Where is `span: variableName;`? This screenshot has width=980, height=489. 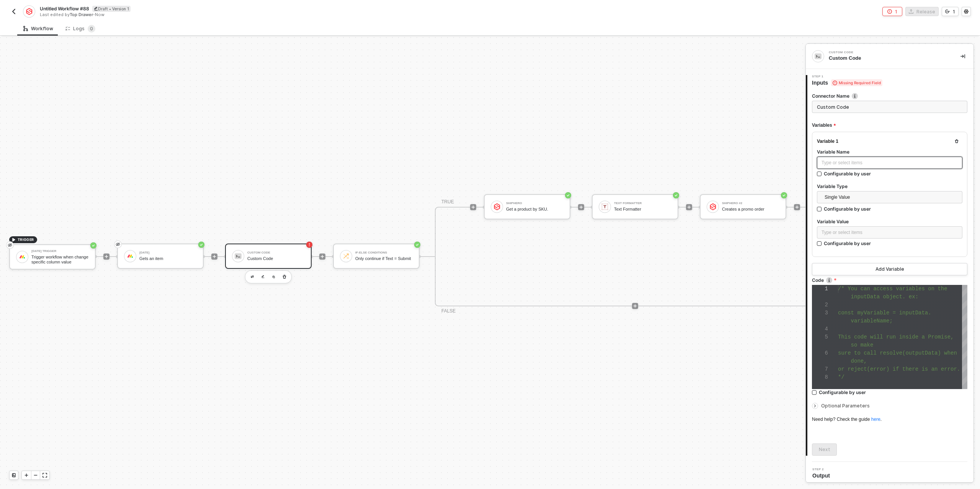 span: variableName; is located at coordinates (871, 321).